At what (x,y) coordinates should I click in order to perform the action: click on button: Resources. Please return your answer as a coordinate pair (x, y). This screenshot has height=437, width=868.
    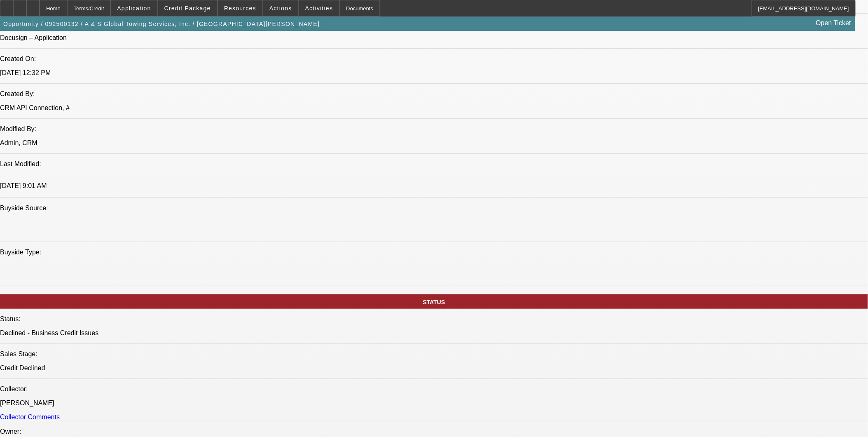
    Looking at the image, I should click on (240, 8).